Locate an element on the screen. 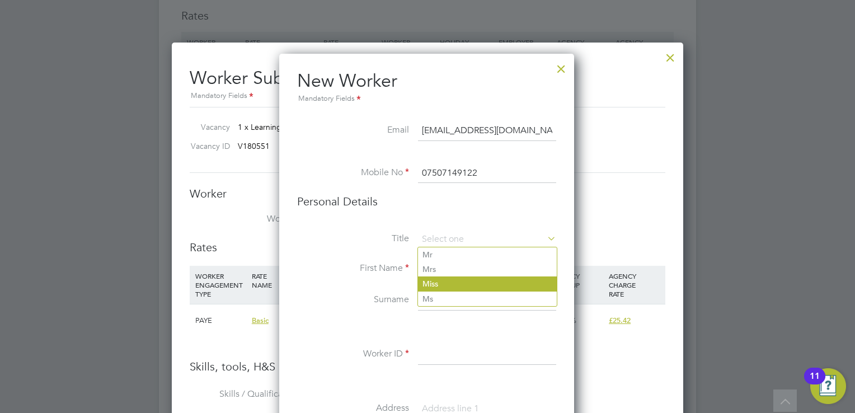 The image size is (855, 413). label: Mobile No is located at coordinates (353, 172).